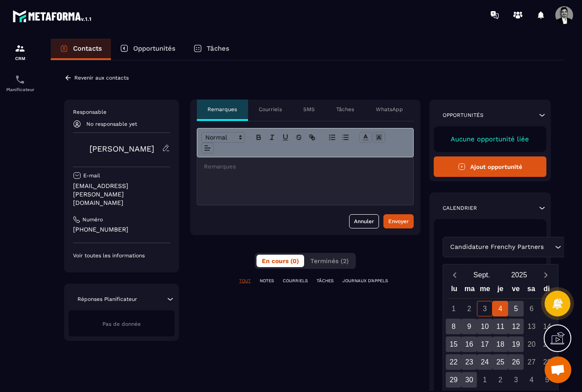 The image size is (582, 392). I want to click on div: Calendar days, so click(501, 344).